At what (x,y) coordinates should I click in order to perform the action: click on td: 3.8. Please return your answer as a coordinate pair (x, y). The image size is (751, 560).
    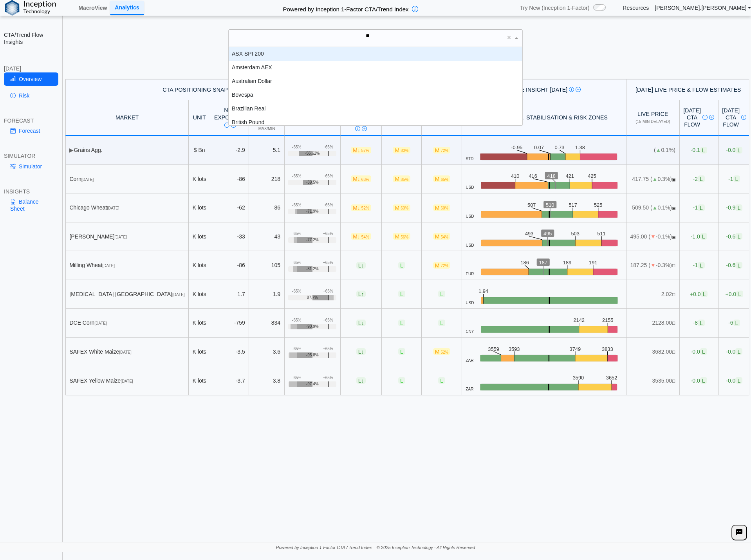
    Looking at the image, I should click on (267, 381).